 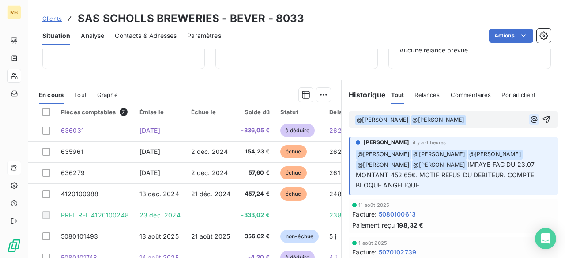 What do you see at coordinates (191, 19) in the screenshot?
I see `h3: SAS SCHOLLS BREWERIES - BEVER - 8033` at bounding box center [191, 19].